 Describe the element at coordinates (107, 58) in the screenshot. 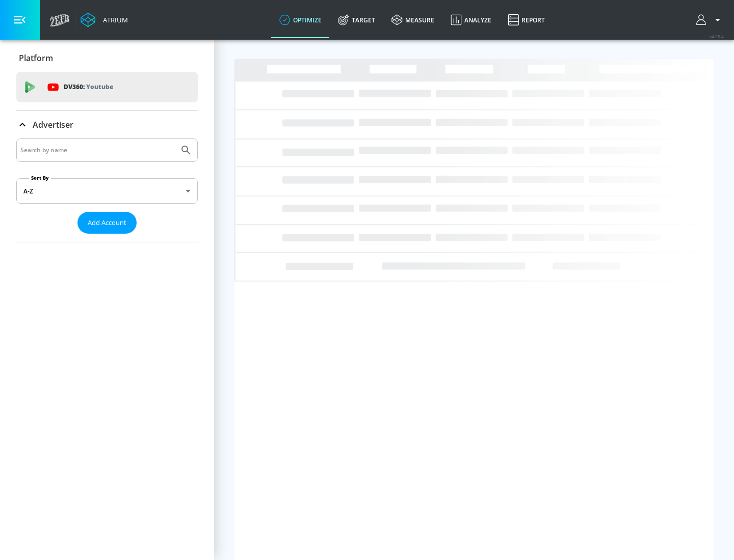

I see `div: Platform` at that location.